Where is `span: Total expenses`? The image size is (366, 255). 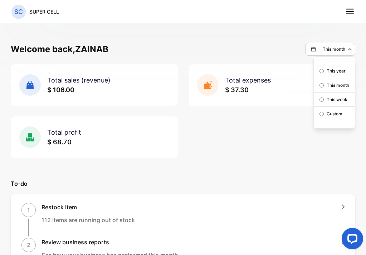 span: Total expenses is located at coordinates (248, 80).